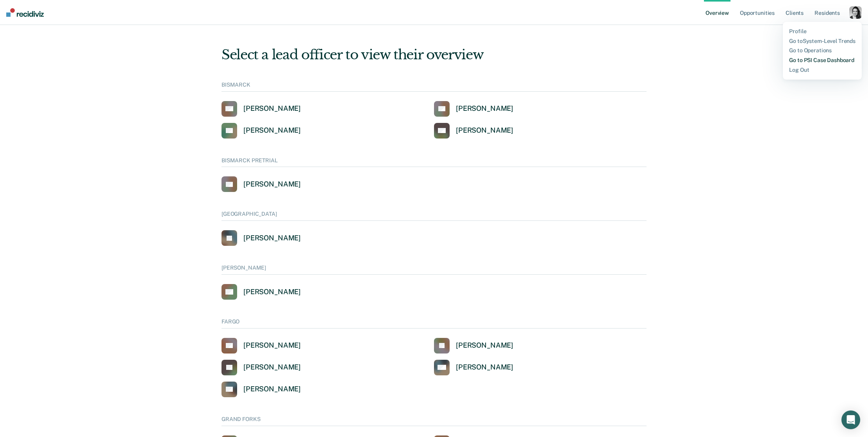  What do you see at coordinates (25, 12) in the screenshot?
I see `img: Recidiviz` at bounding box center [25, 12].